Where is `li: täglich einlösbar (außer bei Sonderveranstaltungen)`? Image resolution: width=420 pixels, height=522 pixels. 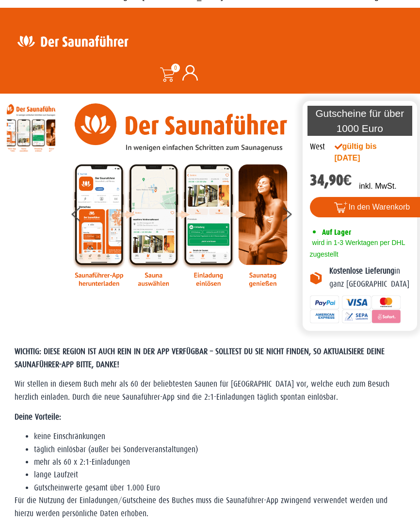 li: täglich einlösbar (außer bei Sonderveranstaltungen) is located at coordinates (220, 450).